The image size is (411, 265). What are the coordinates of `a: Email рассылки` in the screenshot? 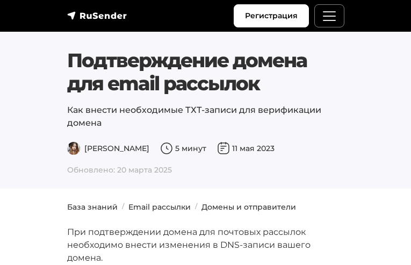 It's located at (160, 207).